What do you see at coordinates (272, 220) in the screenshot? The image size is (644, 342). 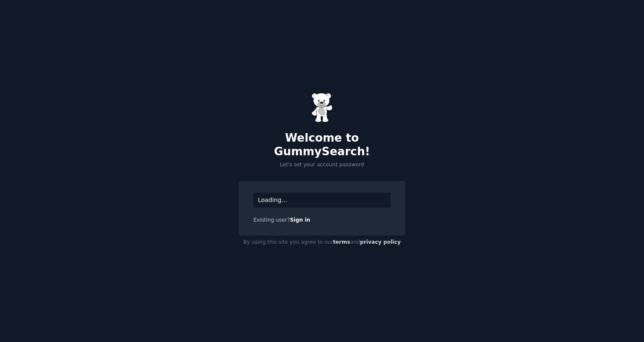 I see `span: Existing user?` at bounding box center [272, 220].